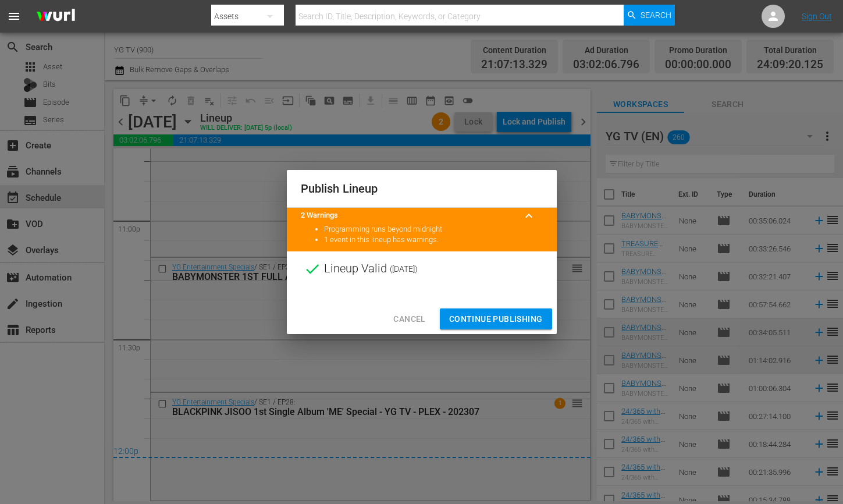 The height and width of the screenshot is (504, 843). I want to click on span: menu, so click(14, 17).